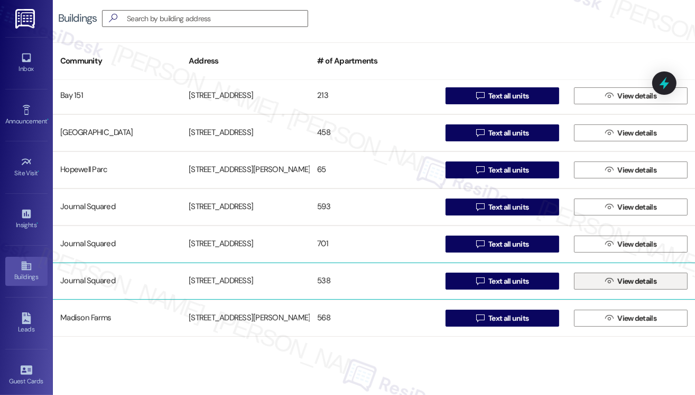  Describe the element at coordinates (26, 271) in the screenshot. I see `a: Buildings` at that location.